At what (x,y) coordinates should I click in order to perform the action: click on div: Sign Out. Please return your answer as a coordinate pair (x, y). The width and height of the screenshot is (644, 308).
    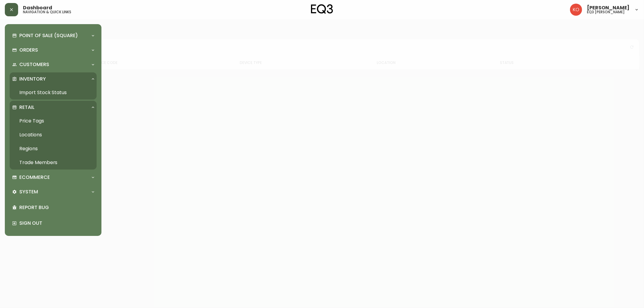
    Looking at the image, I should click on (53, 223).